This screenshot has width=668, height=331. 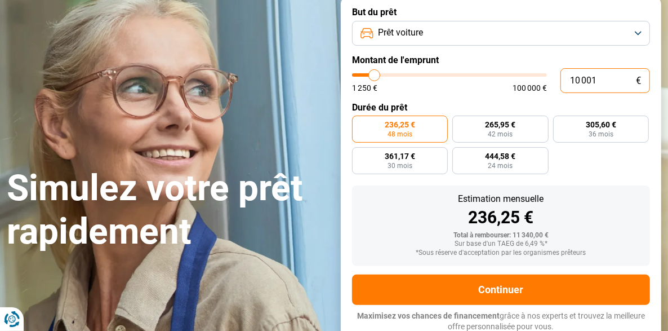 What do you see at coordinates (500, 156) in the screenshot?
I see `span: 444,58 €` at bounding box center [500, 156].